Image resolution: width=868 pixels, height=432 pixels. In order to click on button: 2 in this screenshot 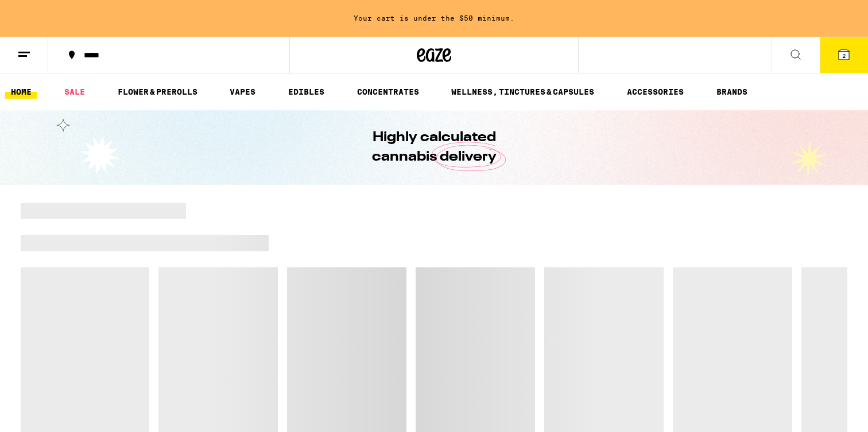, I will do `click(844, 55)`.